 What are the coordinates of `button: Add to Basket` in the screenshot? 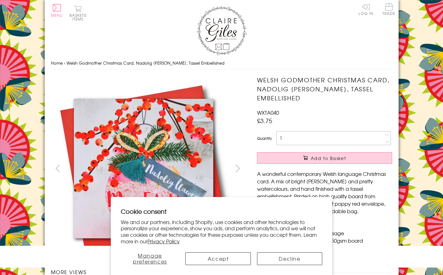 It's located at (324, 158).